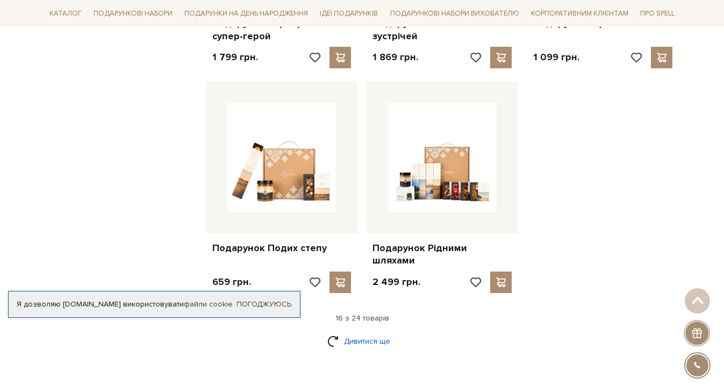 The image size is (724, 392). I want to click on a: Подарунок Корпоративний супер-герой, so click(282, 30).